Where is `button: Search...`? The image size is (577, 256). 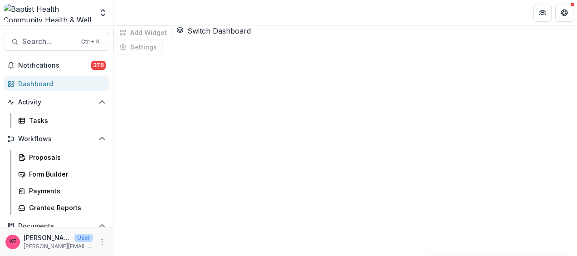 button: Search... is located at coordinates (56, 42).